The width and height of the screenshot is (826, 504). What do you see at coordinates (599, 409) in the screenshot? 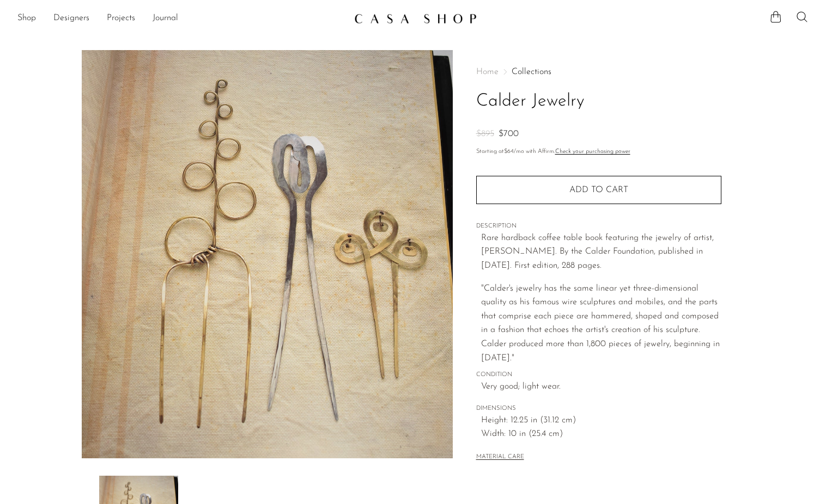
I see `span: DIMENSIONS` at bounding box center [599, 409].